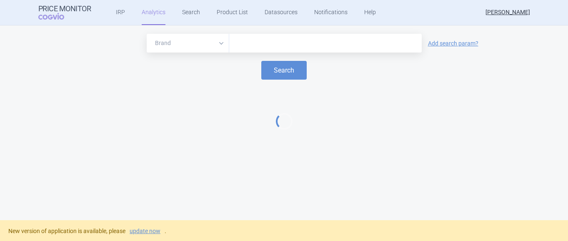 The width and height of the screenshot is (568, 241). I want to click on button: Search, so click(284, 70).